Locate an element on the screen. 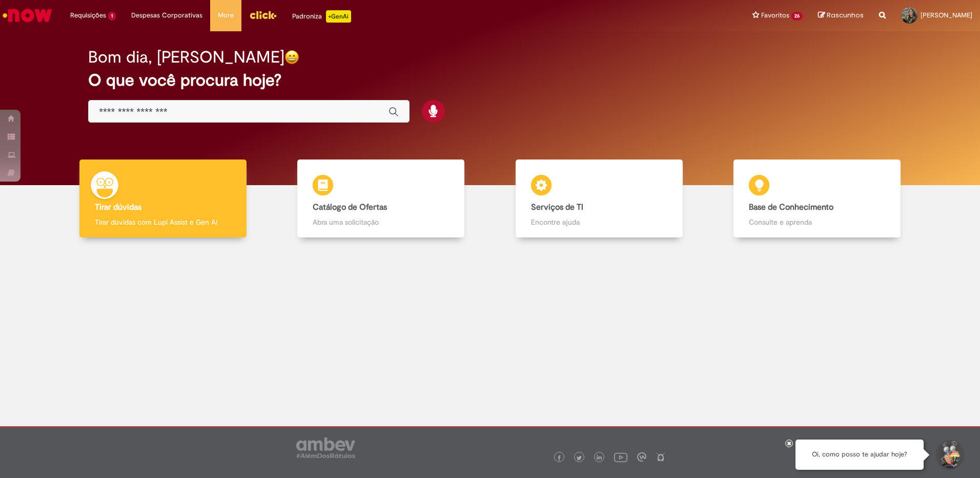 This screenshot has width=980, height=478. img: happy-face.png is located at coordinates (292, 57).